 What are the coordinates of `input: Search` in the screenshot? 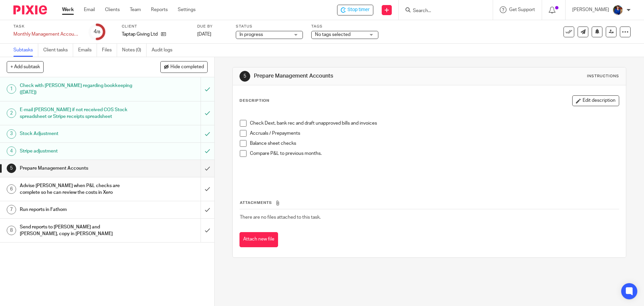 It's located at (442, 11).